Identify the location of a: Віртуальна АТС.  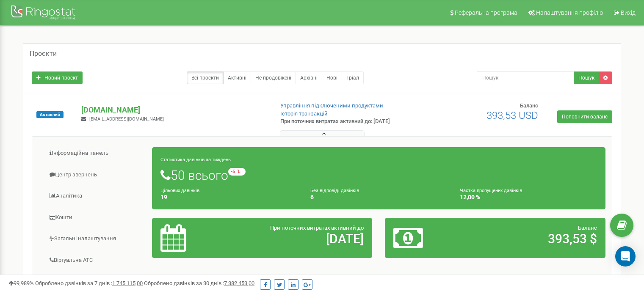
(95, 261).